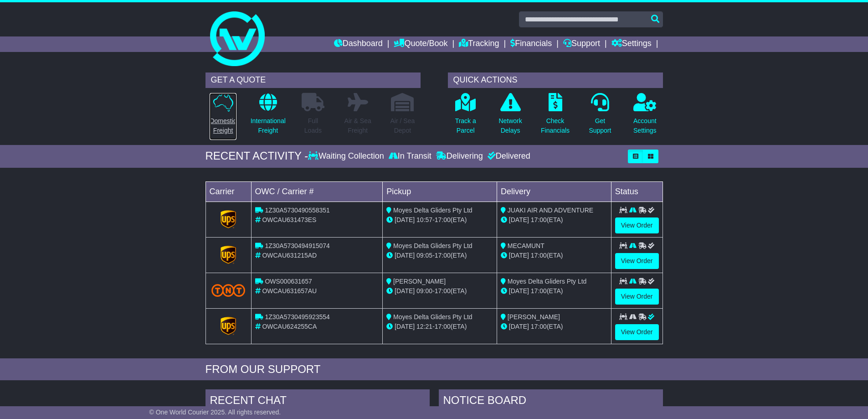  Describe the element at coordinates (313, 80) in the screenshot. I see `div: GET A QUOTE` at that location.